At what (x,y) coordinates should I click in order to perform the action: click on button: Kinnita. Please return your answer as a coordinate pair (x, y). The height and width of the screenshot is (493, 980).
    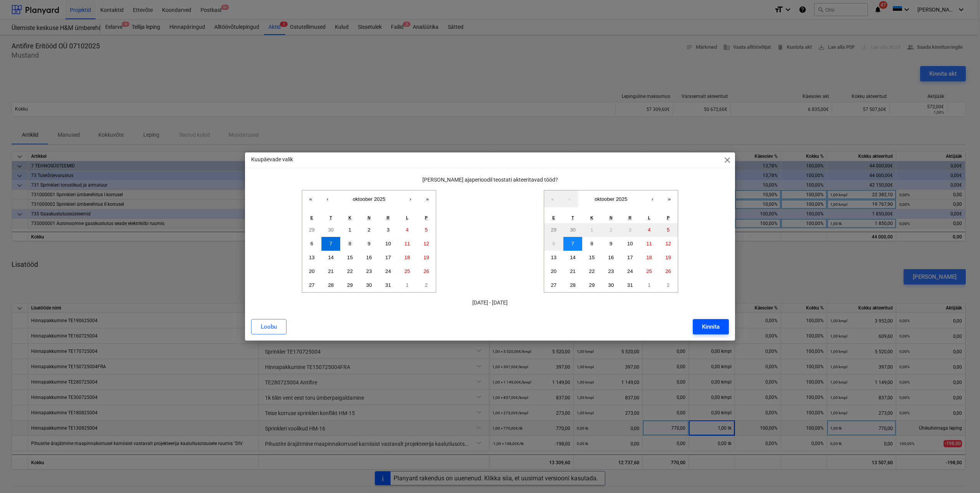
    Looking at the image, I should click on (711, 327).